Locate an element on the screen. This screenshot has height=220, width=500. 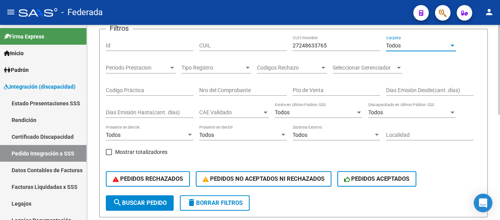
span: Seleccionar Gerenciador is located at coordinates (364, 67).